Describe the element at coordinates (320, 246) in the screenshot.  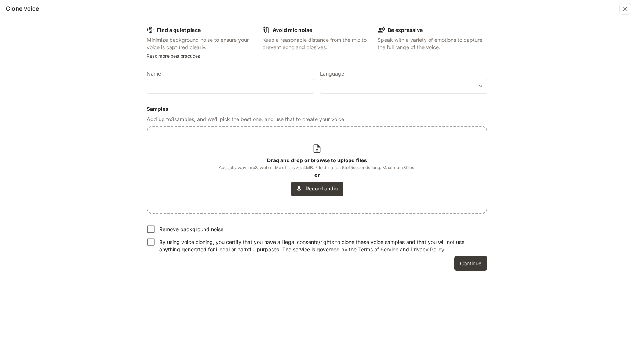
I see `p: By using voice cloning, you certify that you have all legal consents/rights to clone these voice ...` at that location.